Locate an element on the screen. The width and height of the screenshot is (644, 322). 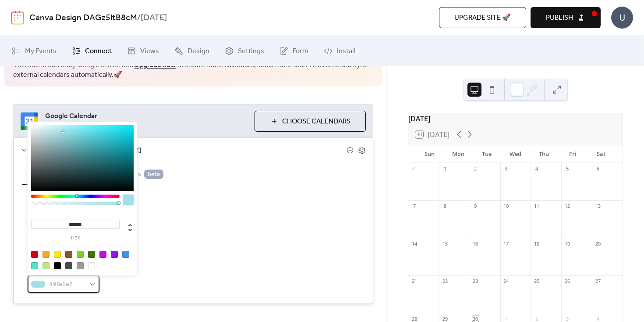
div: 21 is located at coordinates (414, 281).